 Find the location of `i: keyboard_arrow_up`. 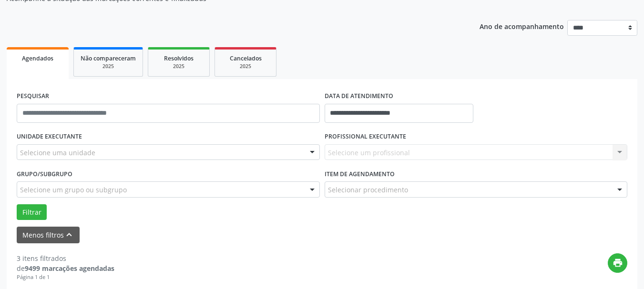

i: keyboard_arrow_up is located at coordinates (69, 234).